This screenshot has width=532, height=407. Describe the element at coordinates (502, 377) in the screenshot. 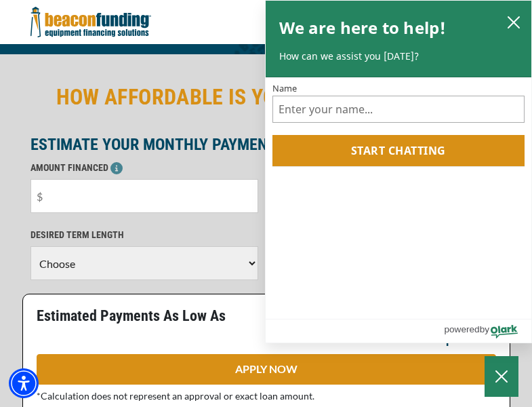

I see `button: Close Chatbox` at that location.